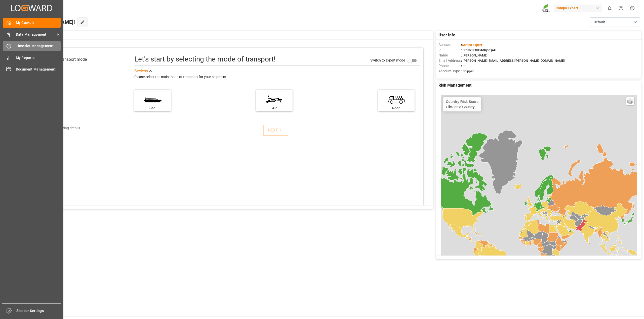 Image resolution: width=644 pixels, height=319 pixels. I want to click on button: NEXT, so click(276, 130).